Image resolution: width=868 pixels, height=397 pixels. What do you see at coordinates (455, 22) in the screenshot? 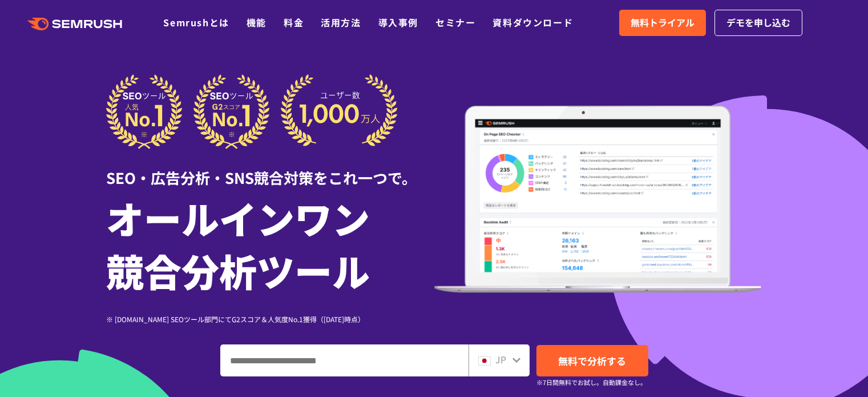
I see `a: セミナー` at bounding box center [455, 22].